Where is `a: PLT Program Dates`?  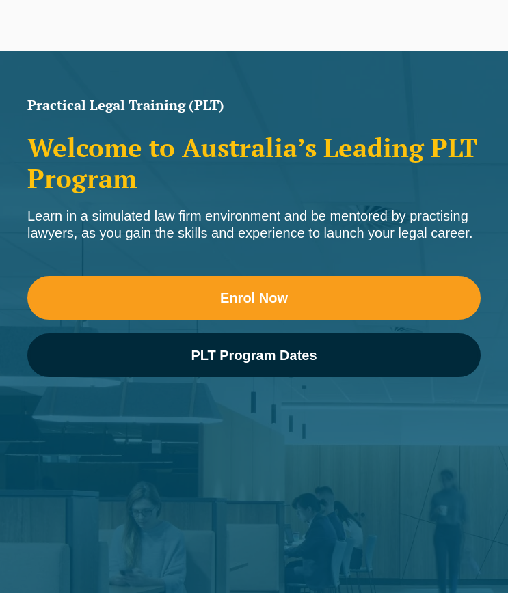
a: PLT Program Dates is located at coordinates (254, 355).